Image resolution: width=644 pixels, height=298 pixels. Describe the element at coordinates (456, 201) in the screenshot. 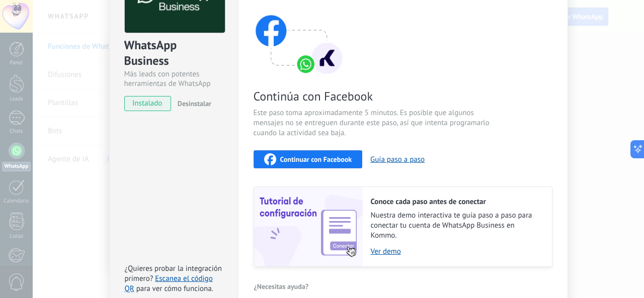

I see `h2: Conoce cada paso antes de conectar` at that location.